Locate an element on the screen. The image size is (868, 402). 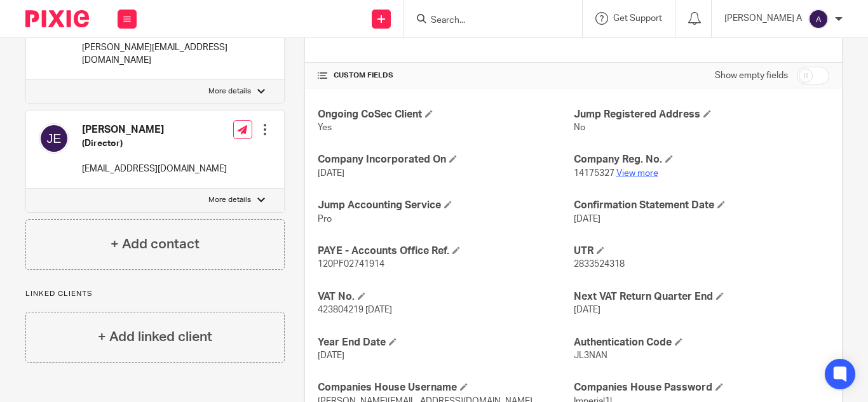
label: Show empty fields is located at coordinates (751, 75).